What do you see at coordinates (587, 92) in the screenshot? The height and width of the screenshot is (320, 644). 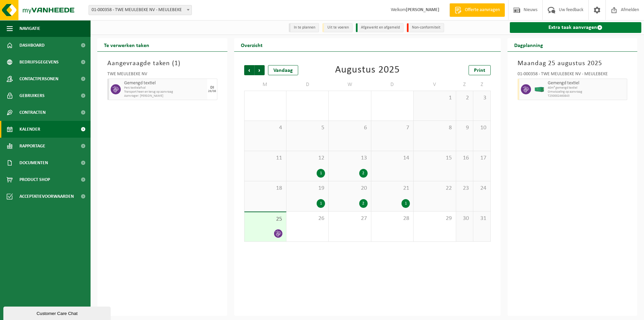 I see `span: Omwisseling op aanvraag` at bounding box center [587, 92].